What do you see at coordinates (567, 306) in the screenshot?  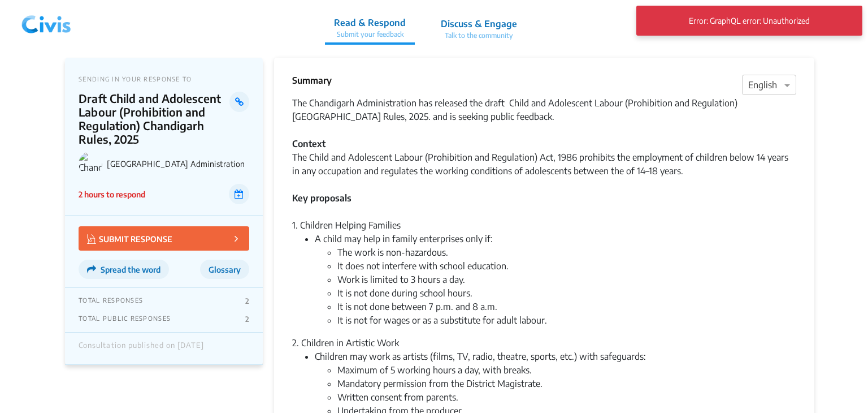 I see `li: It is not done between 7 p.m. and 8 a.m.` at bounding box center [567, 306].